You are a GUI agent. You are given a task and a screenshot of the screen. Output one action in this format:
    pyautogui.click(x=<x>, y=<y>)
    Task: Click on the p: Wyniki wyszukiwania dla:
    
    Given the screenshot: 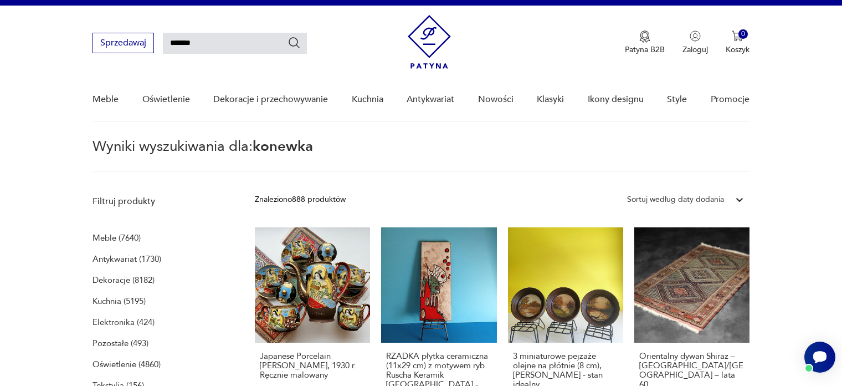 What is the action you would take?
    pyautogui.click(x=421, y=156)
    